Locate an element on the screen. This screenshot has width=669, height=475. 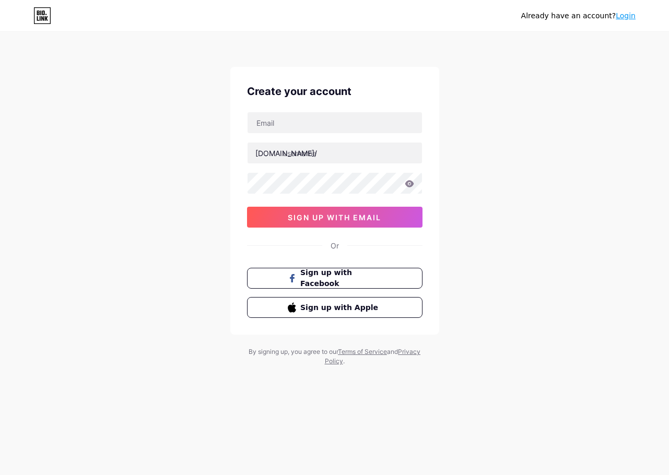
a: Sign up with Facebook is located at coordinates (335, 278).